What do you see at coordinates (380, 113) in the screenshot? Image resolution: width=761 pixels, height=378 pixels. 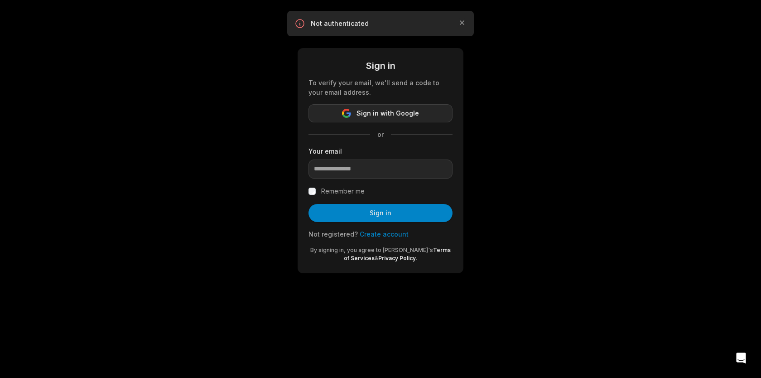 I see `button: Sign in with Google` at bounding box center [380, 113].